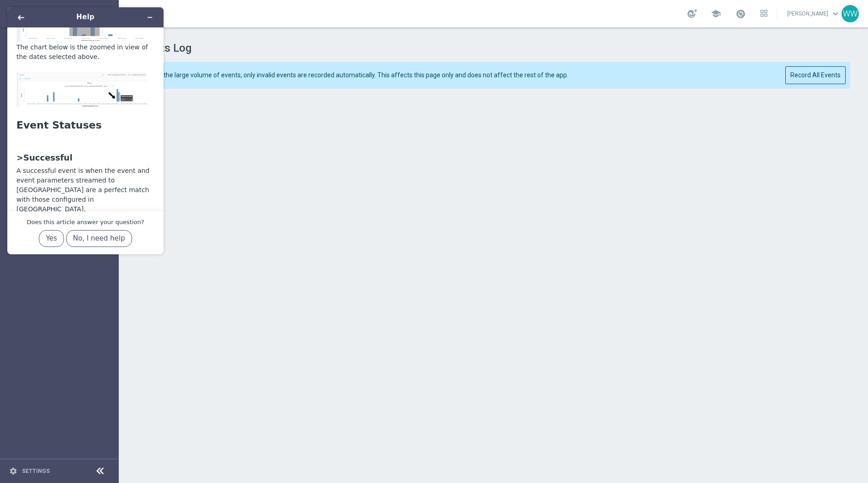  What do you see at coordinates (86, 52) in the screenshot?
I see `div: The chart below is the zoomed in view of the dates selected above.` at bounding box center [86, 52].